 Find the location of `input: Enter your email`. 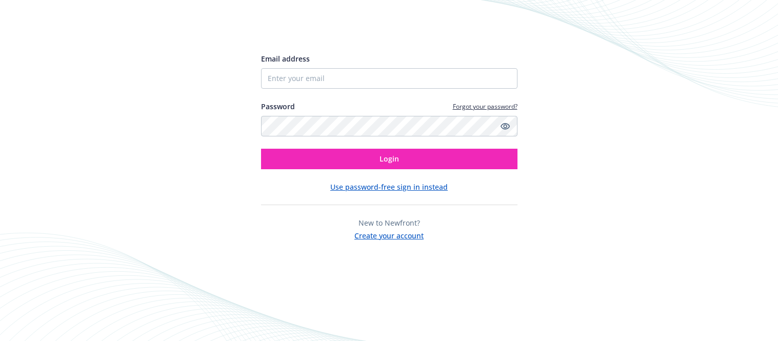

input: Enter your email is located at coordinates (389, 78).